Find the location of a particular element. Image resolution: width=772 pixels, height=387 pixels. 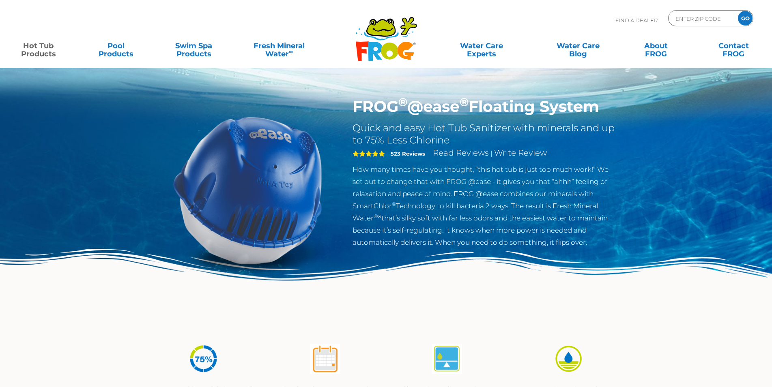

a: Read Reviews is located at coordinates (461, 153).